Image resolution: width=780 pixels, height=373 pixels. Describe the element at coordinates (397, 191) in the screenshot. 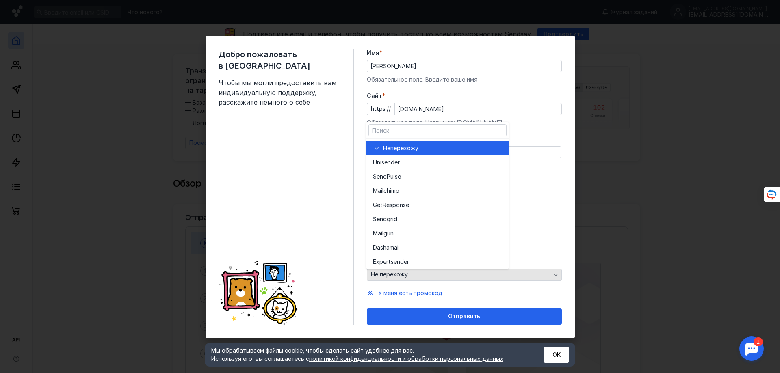

I see `span: p` at that location.